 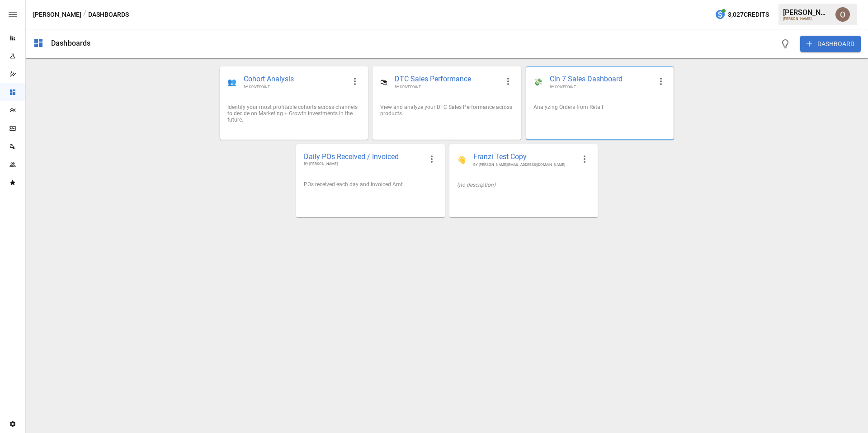 What do you see at coordinates (843, 14) in the screenshot?
I see `button: Oleksii Flok` at bounding box center [843, 14].